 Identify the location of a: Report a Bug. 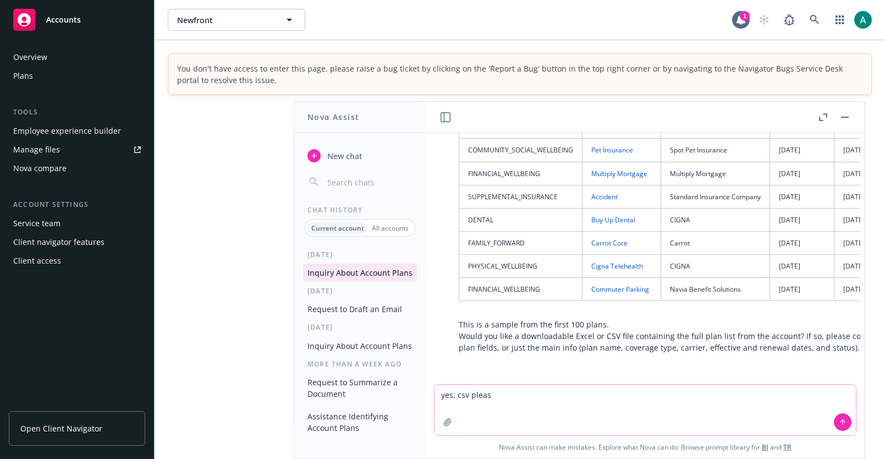
(789, 20).